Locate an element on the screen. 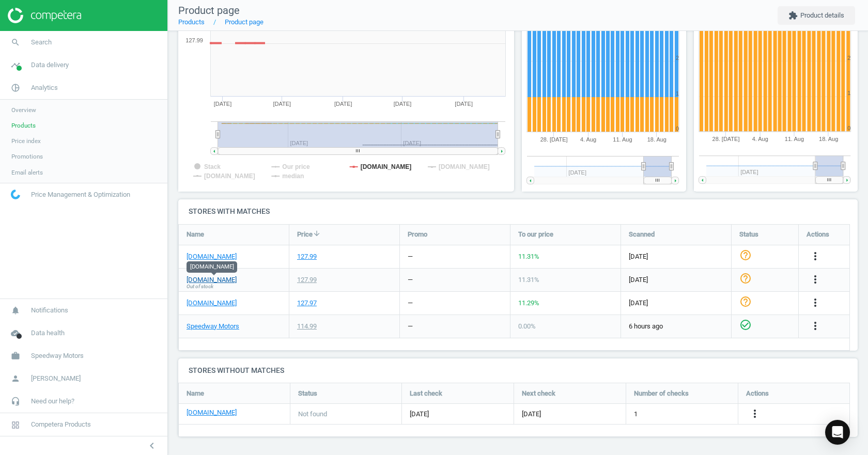  tspan: median is located at coordinates (293, 177).